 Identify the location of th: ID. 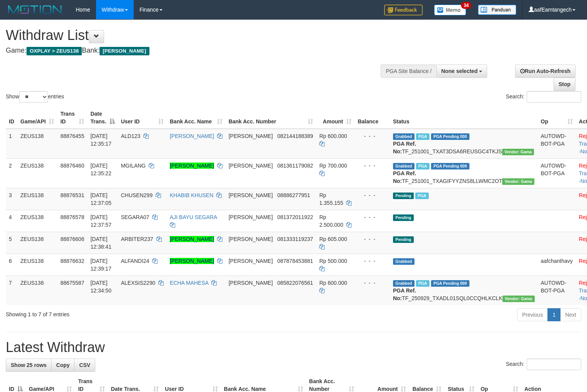
(11, 117).